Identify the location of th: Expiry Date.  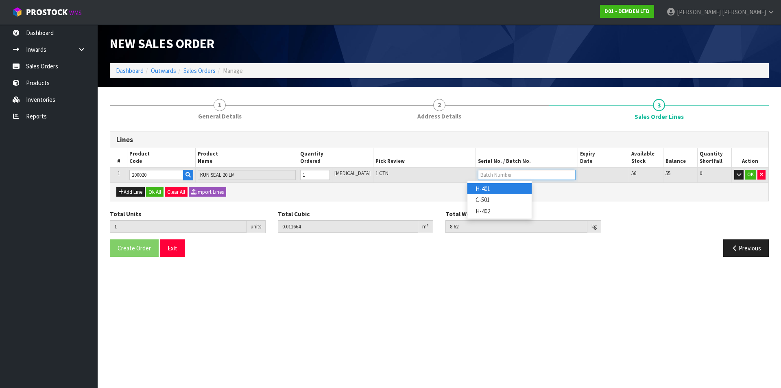
(604, 158).